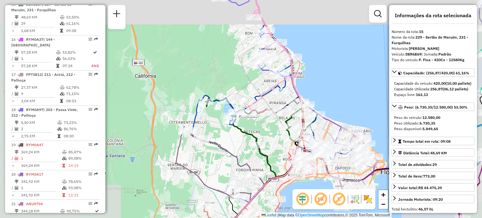 The image size is (482, 218). What do you see at coordinates (80, 211) in the screenshot?
I see `td: 90,75%` at bounding box center [80, 211].